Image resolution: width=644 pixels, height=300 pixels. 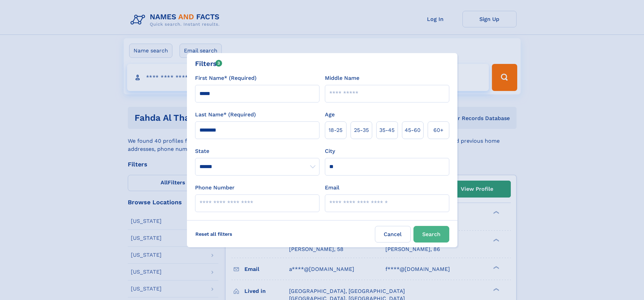 I want to click on label: State, so click(x=257, y=151).